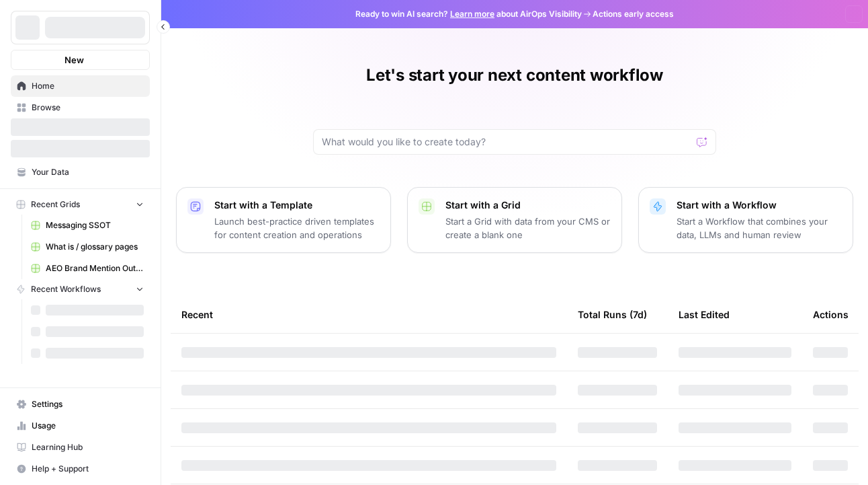 The height and width of the screenshot is (485, 868). What do you see at coordinates (369, 315) in the screenshot?
I see `div: Recent` at bounding box center [369, 315].